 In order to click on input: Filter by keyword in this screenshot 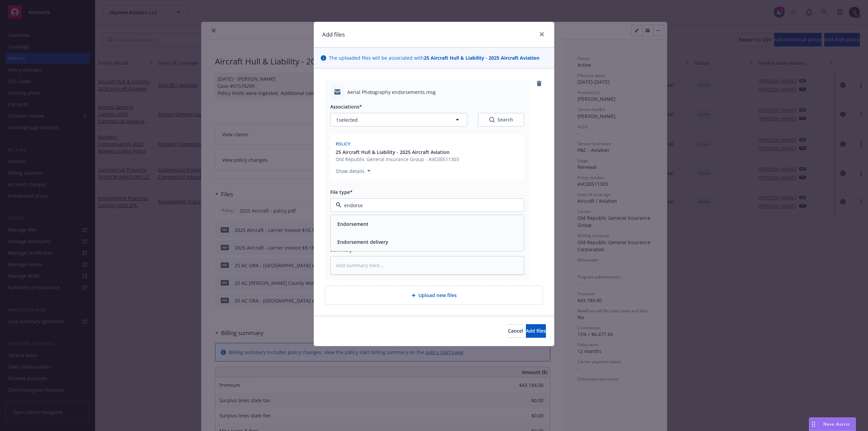, I will do `click(426, 205)`.